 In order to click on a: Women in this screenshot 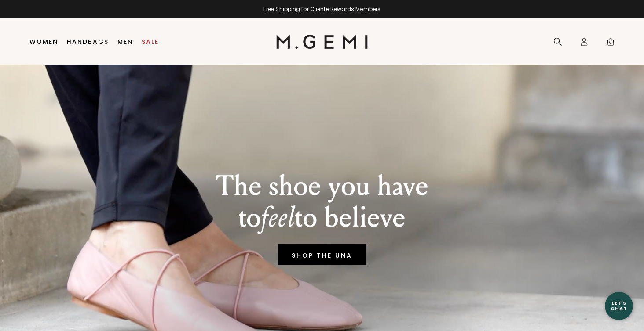, I will do `click(44, 42)`.